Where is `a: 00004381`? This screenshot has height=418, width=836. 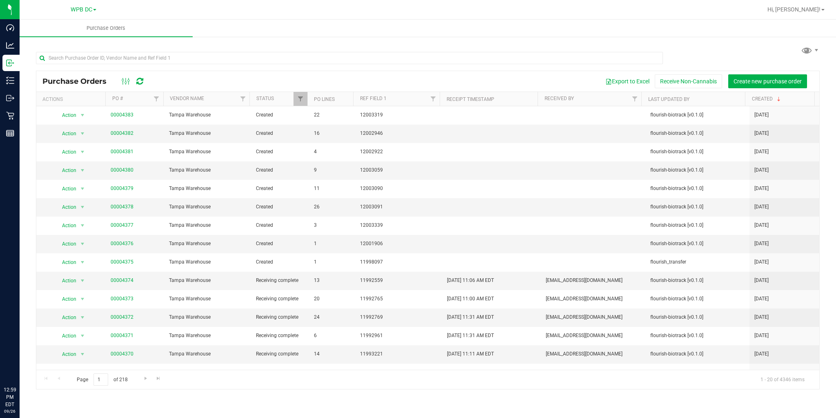
a: 00004381 is located at coordinates (122, 152).